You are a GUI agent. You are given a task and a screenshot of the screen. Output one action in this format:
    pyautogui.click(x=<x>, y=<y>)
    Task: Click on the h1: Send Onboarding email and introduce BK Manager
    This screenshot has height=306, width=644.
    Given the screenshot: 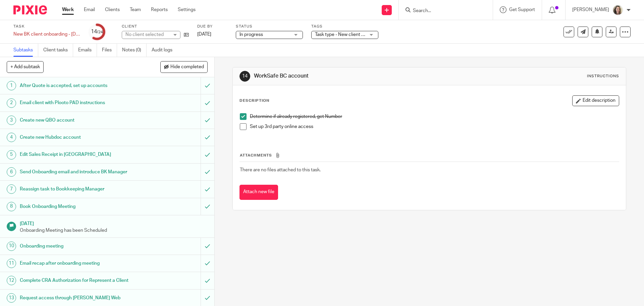 What is the action you would take?
    pyautogui.click(x=78, y=172)
    